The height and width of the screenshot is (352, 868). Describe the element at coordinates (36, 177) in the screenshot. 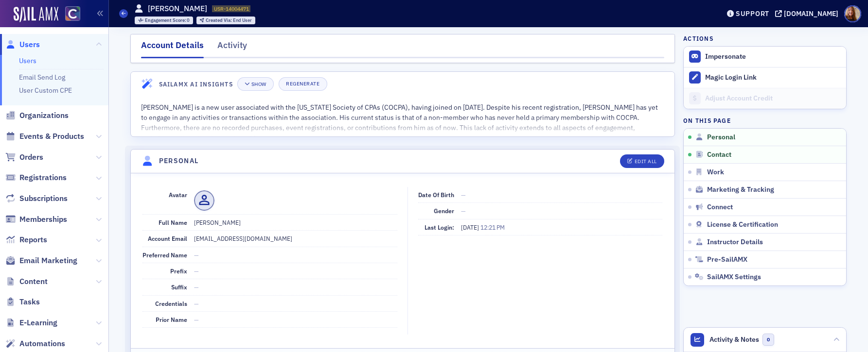

I see `a: Registrations` at that location.